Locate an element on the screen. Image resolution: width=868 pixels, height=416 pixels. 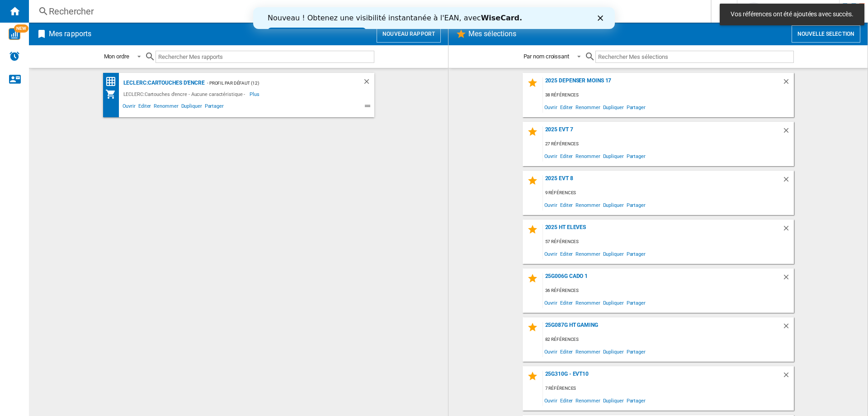
div: Fermer is located at coordinates (349, 11).